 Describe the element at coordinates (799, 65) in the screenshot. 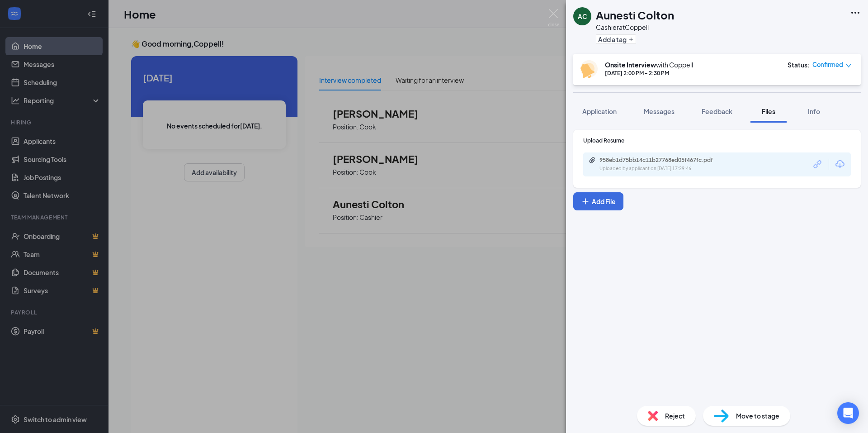

I see `div: Status :` at that location.